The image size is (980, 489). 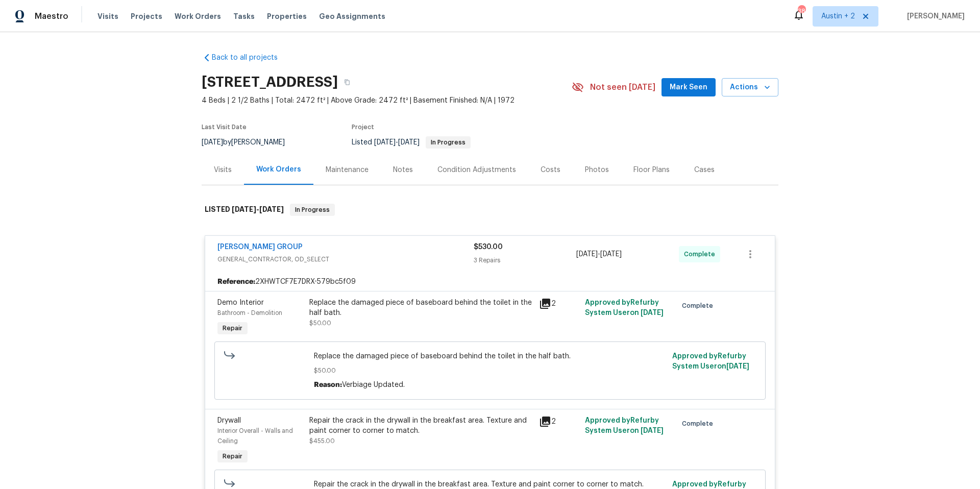 I want to click on span: Tasks, so click(x=244, y=16).